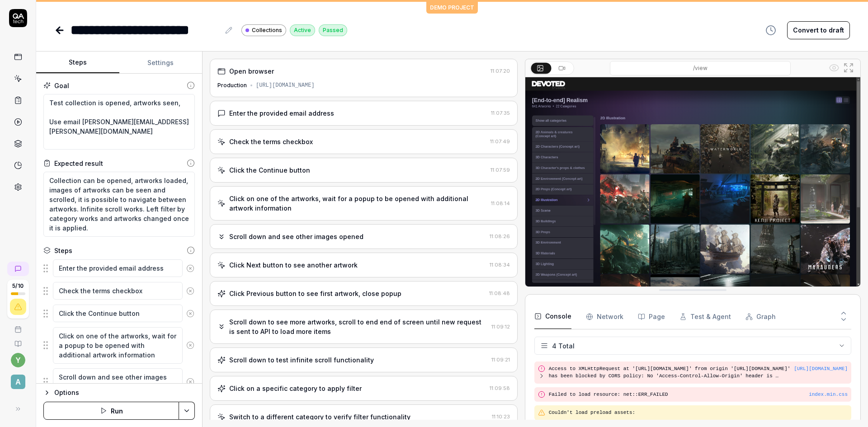 This screenshot has height=427, width=868. Describe the element at coordinates (501, 417) in the screenshot. I see `time: 11:10:23` at that location.